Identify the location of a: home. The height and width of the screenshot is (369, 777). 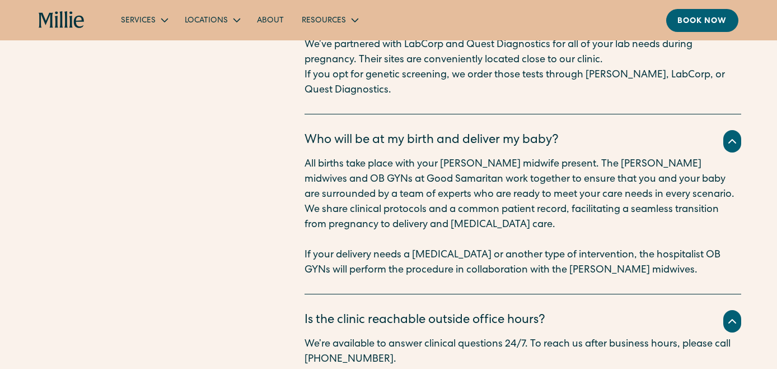
(62, 20).